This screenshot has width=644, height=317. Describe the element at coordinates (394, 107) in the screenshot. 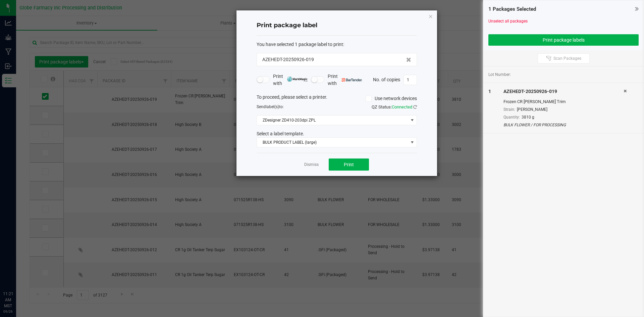

I see `span: QZ Status:` at that location.